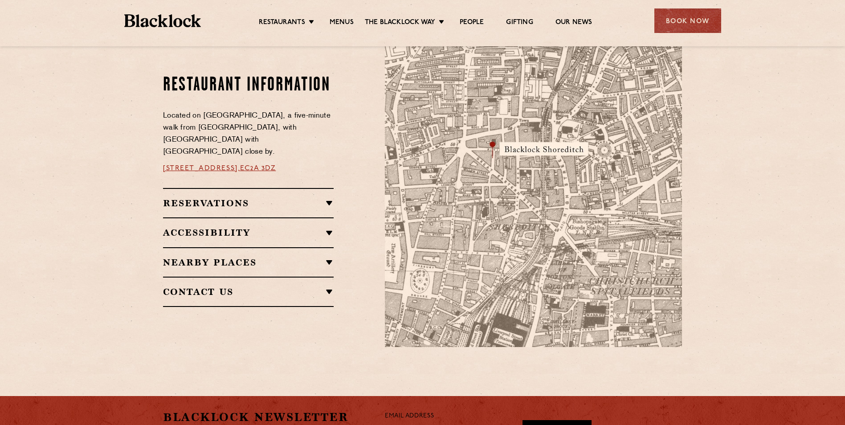  What do you see at coordinates (519, 23) in the screenshot?
I see `a: Gifting` at bounding box center [519, 23].